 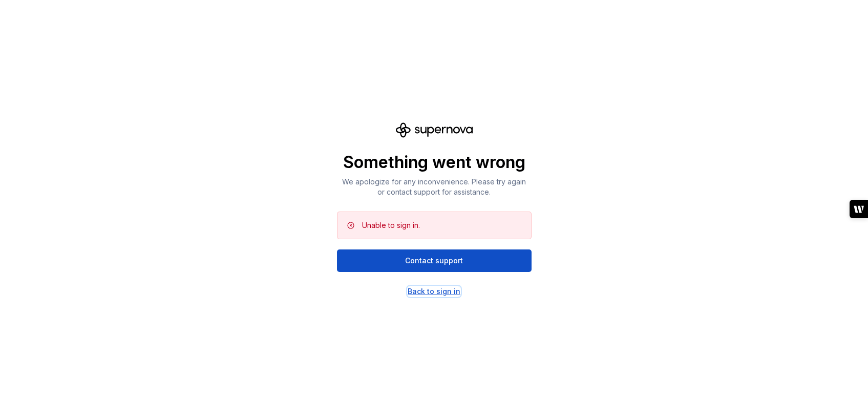 What do you see at coordinates (434, 291) in the screenshot?
I see `a: Back to sign in` at bounding box center [434, 291].